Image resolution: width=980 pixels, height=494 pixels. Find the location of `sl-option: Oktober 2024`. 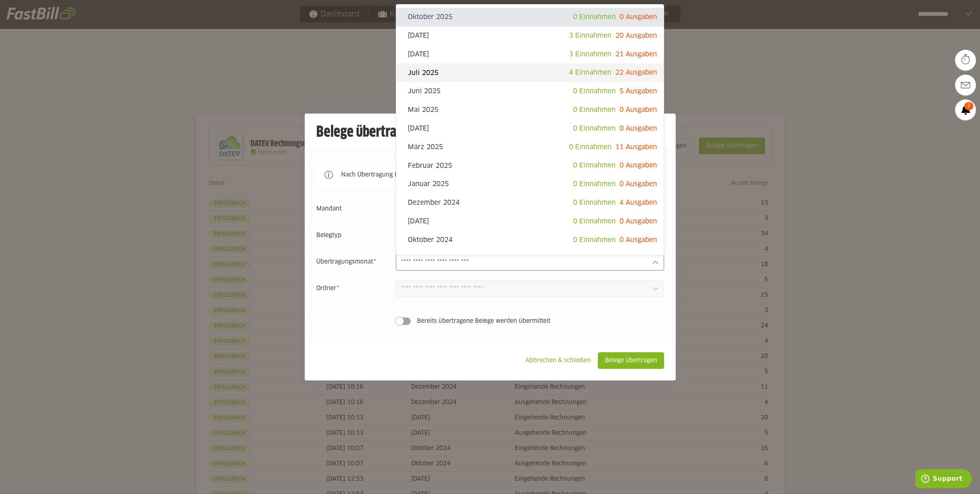

sl-option: Oktober 2024 is located at coordinates (530, 240).